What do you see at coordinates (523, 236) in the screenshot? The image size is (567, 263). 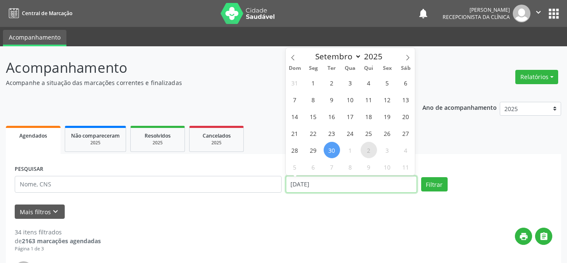 I see `button: print` at bounding box center [523, 236].